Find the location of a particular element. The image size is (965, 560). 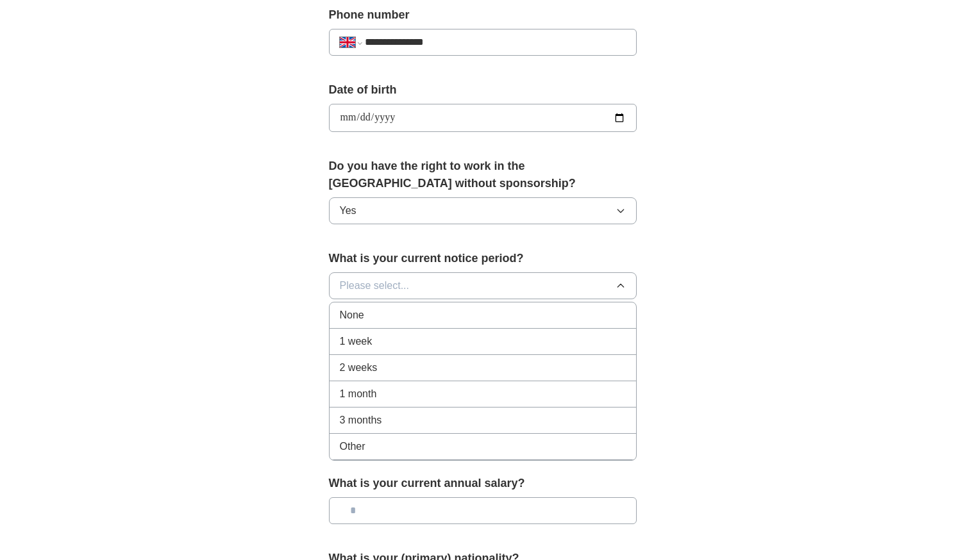

span: Please select... is located at coordinates (374, 286).